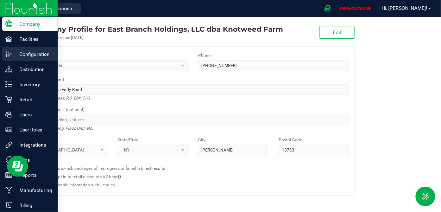 Image resolution: width=441 pixels, height=212 pixels. What do you see at coordinates (33, 160) in the screenshot?
I see `p: Tags` at bounding box center [33, 160].